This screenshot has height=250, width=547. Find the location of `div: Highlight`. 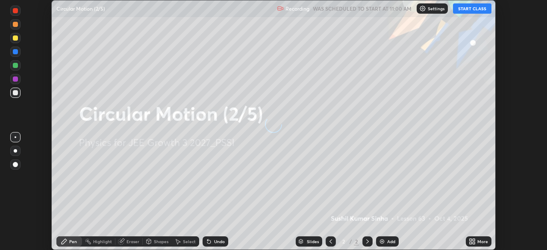

div: Highlight is located at coordinates (103, 241).